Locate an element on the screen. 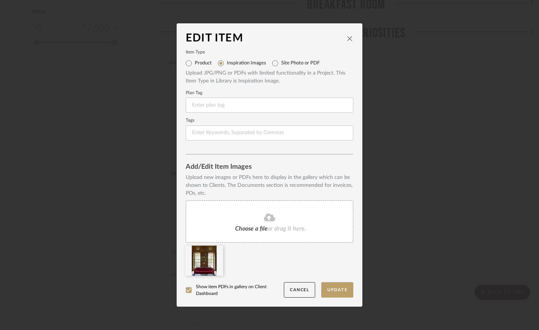  label: Product is located at coordinates (203, 63).